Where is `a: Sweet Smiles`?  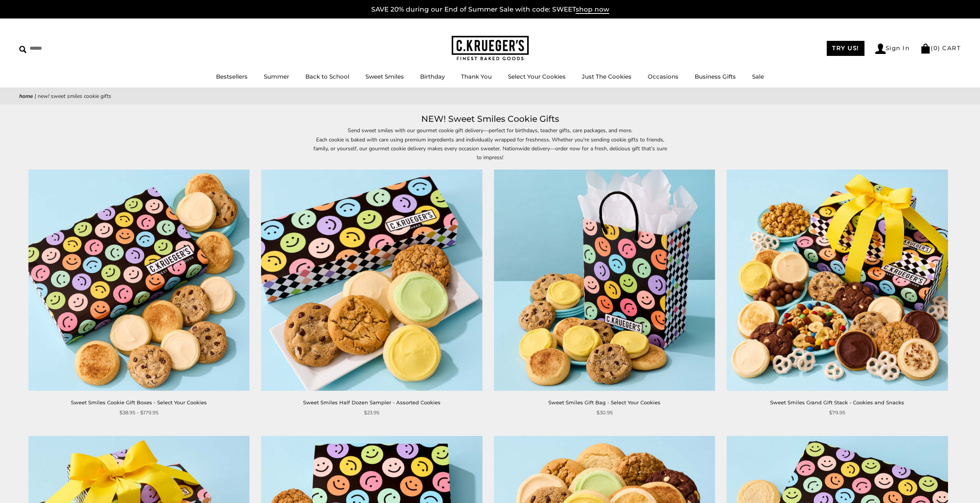 a: Sweet Smiles is located at coordinates (385, 76).